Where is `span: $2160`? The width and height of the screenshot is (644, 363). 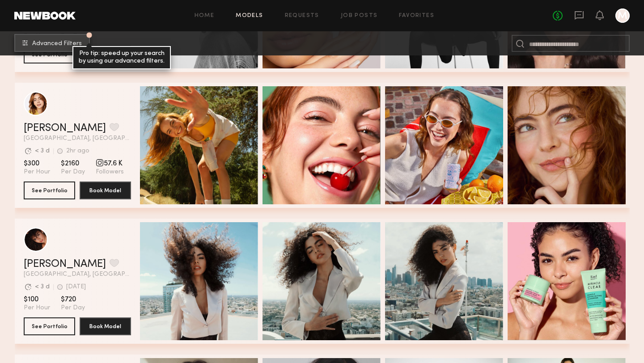
span: $2160 is located at coordinates (73, 164).